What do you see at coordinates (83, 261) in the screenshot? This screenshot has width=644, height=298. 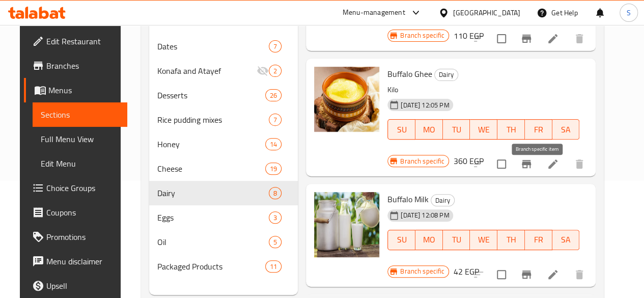 I see `span: Menu disclaimer` at bounding box center [83, 261].